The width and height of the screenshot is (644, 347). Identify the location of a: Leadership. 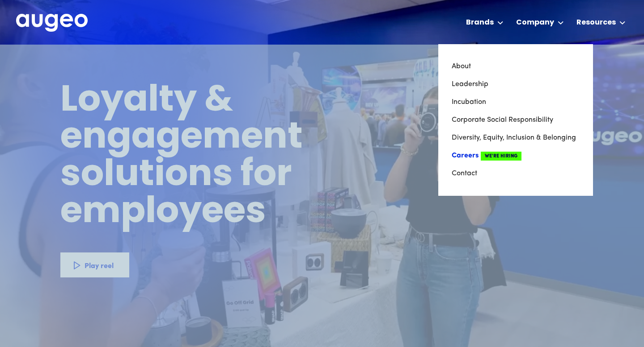
(515, 85).